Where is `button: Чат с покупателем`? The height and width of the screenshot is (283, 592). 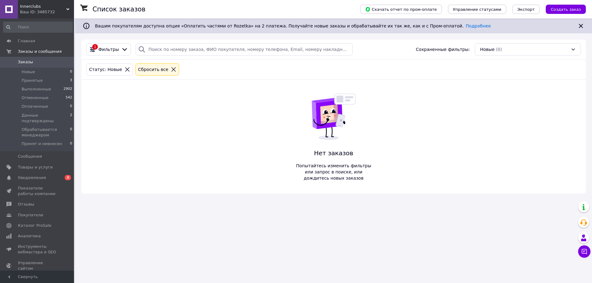
button: Чат с покупателем is located at coordinates (584, 251).